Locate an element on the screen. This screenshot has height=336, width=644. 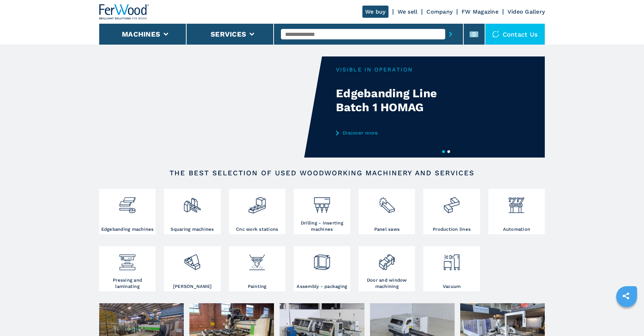
button: Machines is located at coordinates (141, 34).